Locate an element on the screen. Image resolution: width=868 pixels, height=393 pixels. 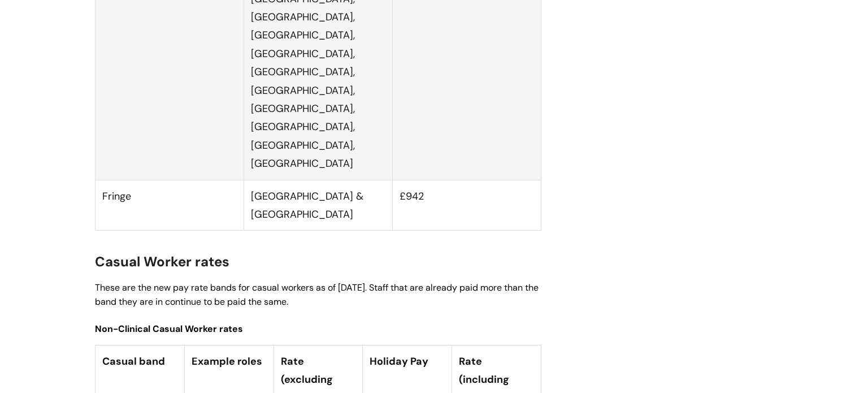
span: Casual Worker rates is located at coordinates (162, 261).